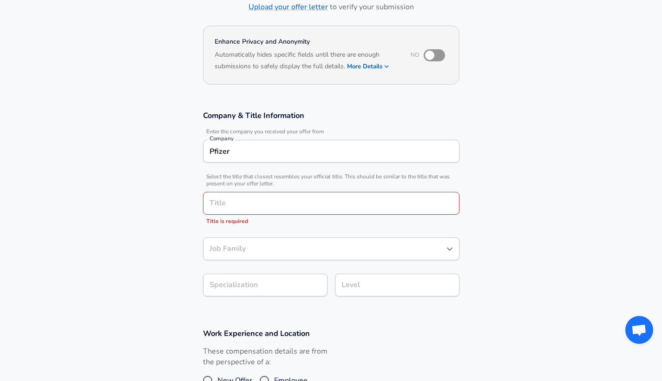 This screenshot has width=662, height=381. What do you see at coordinates (221, 138) in the screenshot?
I see `label: Company` at bounding box center [221, 138].